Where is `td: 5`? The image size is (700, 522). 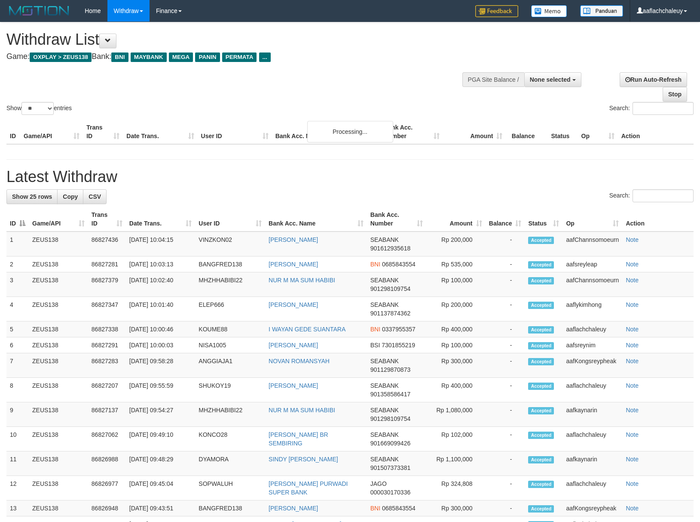 td: 5 is located at coordinates (18, 329).